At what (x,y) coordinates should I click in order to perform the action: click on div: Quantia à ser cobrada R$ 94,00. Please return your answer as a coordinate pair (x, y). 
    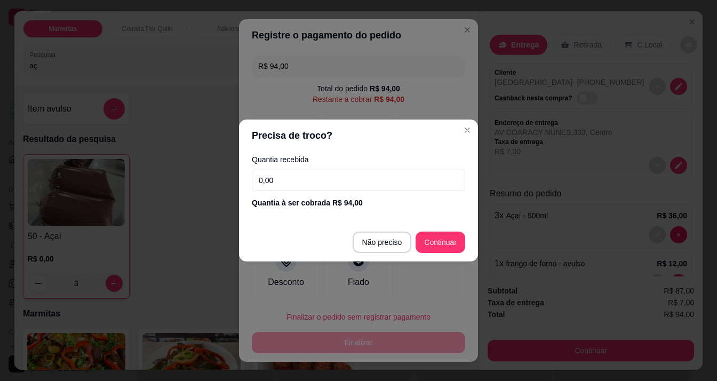
    Looking at the image, I should click on (358, 203).